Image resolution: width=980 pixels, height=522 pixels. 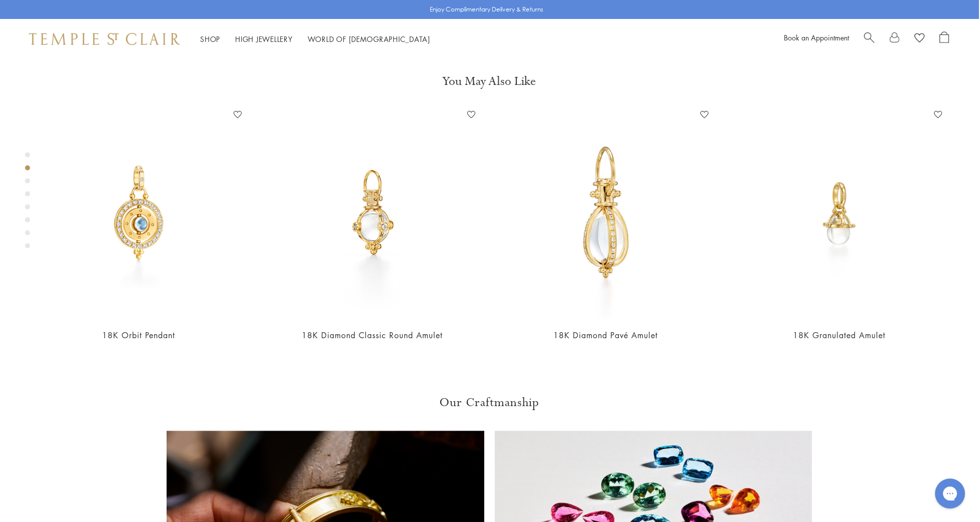 I want to click on button: Gorgias live chat, so click(x=20, y=18).